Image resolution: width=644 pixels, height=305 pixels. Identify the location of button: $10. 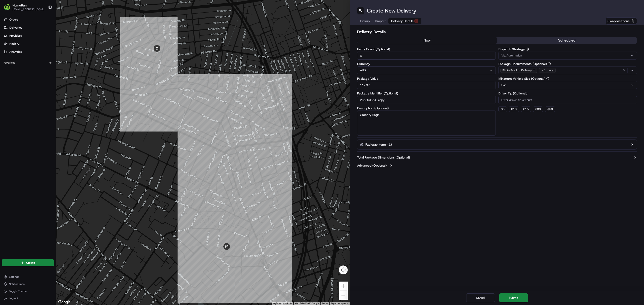
(514, 109).